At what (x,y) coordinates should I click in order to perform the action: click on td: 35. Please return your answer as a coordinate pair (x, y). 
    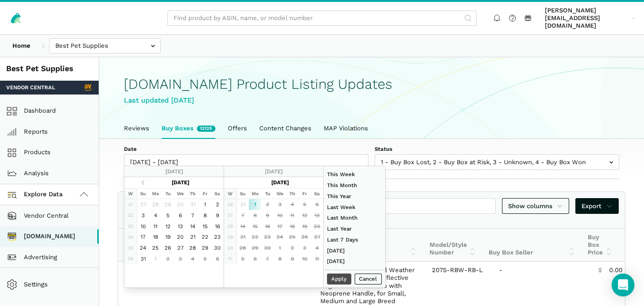
    Looking at the image, I should click on (131, 247).